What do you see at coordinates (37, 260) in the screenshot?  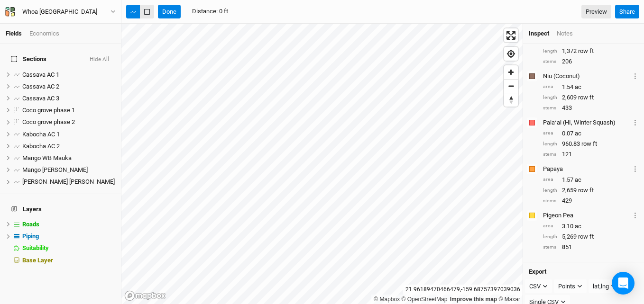 I see `span: Base Layer` at bounding box center [37, 260].